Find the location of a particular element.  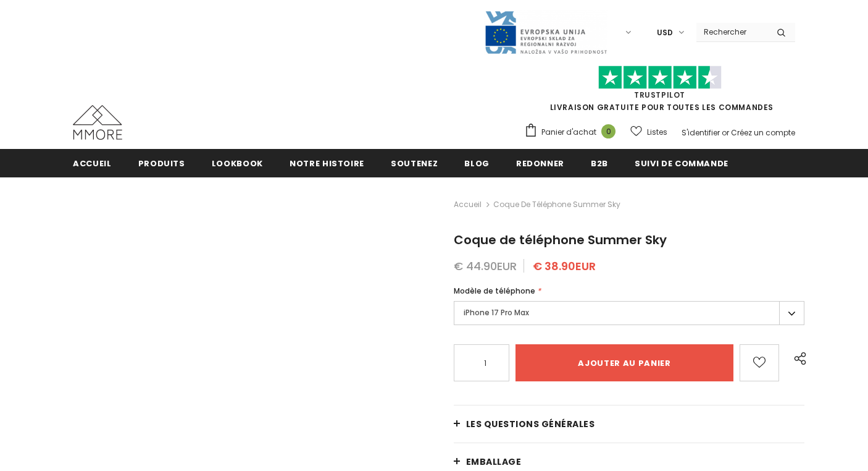

a: Lookbook is located at coordinates (237, 162).